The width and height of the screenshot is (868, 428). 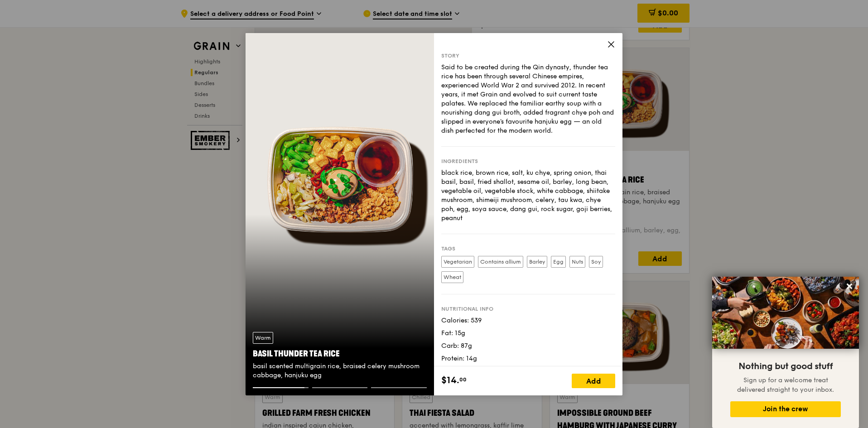 What do you see at coordinates (785, 367) in the screenshot?
I see `span: Nothing but good stuff` at bounding box center [785, 367].